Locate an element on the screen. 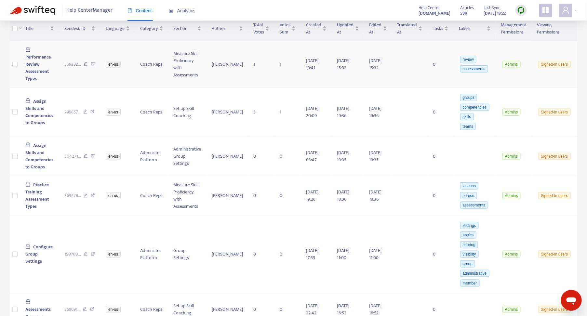 This screenshot has height=316, width=587. th: Category is located at coordinates (152, 29).